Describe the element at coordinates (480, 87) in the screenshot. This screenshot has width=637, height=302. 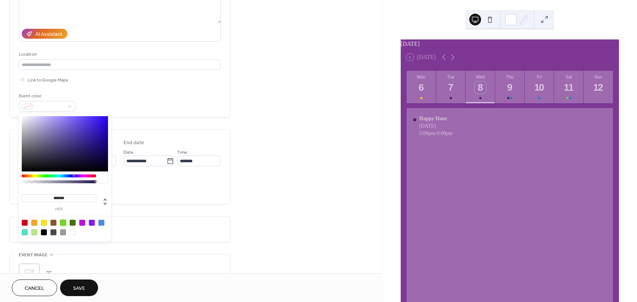
I see `button: Wed8` at that location.